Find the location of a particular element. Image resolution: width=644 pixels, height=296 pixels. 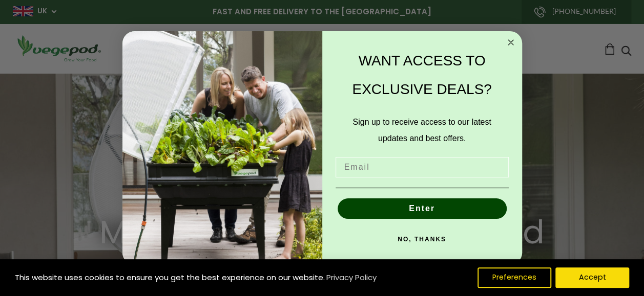

button: Enter is located at coordinates (422, 209).